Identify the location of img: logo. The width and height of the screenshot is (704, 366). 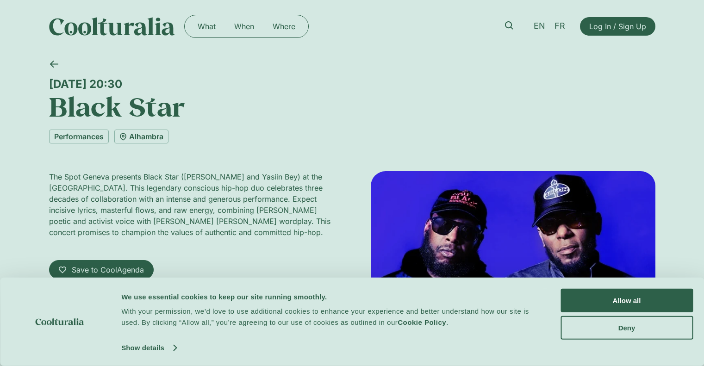
(60, 322).